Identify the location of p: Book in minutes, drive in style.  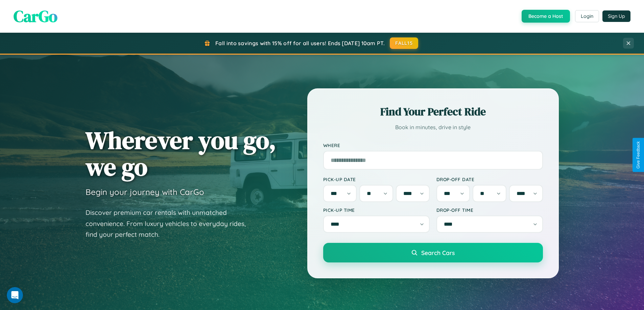
(433, 127).